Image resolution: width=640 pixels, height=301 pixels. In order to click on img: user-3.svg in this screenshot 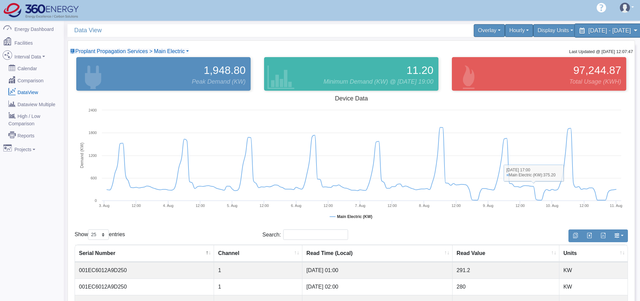, I will do `click(624, 8)`.